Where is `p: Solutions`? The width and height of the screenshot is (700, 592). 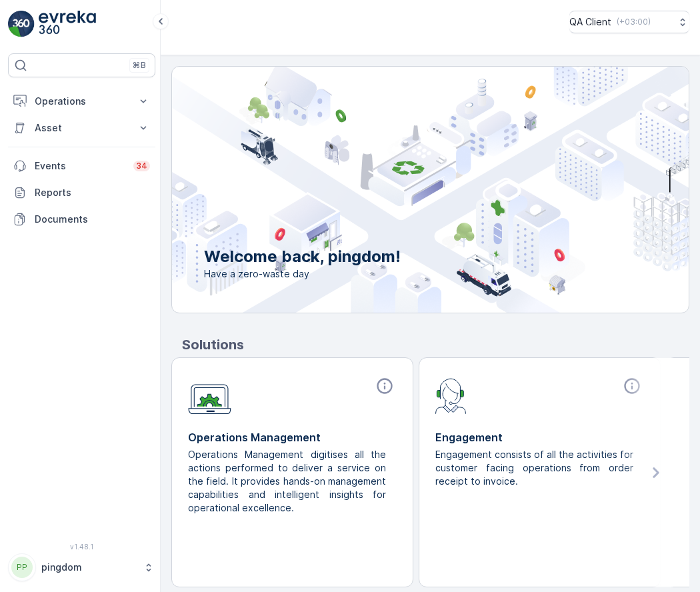 p: Solutions is located at coordinates (435, 345).